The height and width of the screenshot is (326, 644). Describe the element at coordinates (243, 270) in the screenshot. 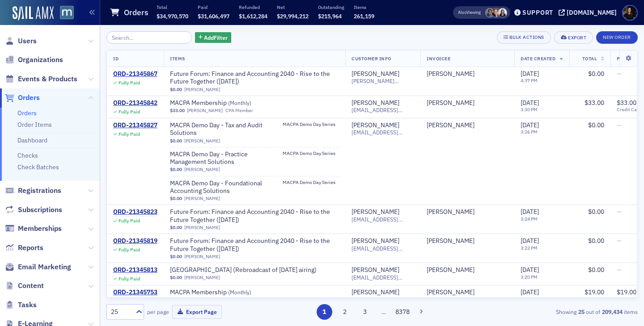

I see `span: MACPA Town Hall (Rebroadcast of September 2025 airing)` at that location.